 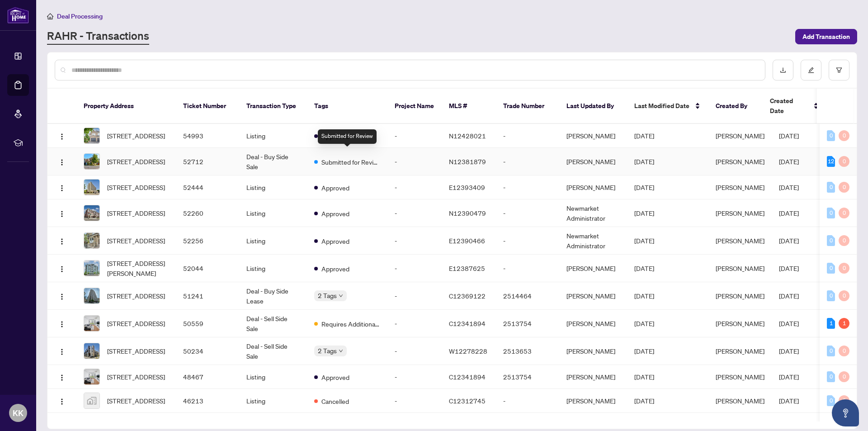 I want to click on th: Tags, so click(x=347, y=106).